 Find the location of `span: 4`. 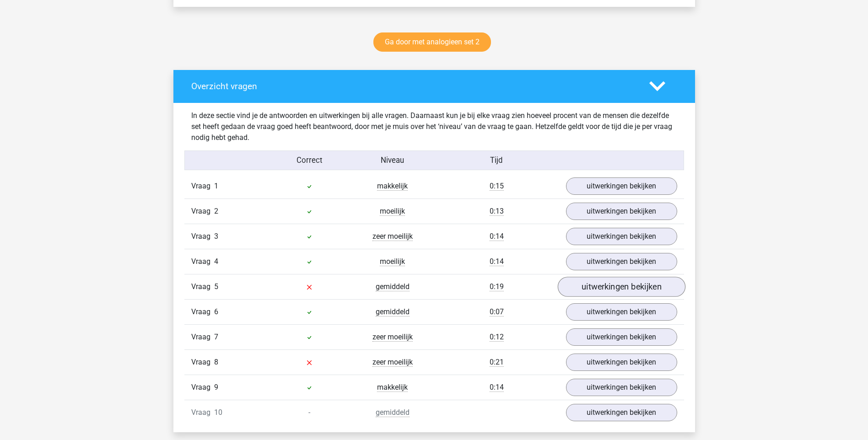

span: 4 is located at coordinates (216, 261).